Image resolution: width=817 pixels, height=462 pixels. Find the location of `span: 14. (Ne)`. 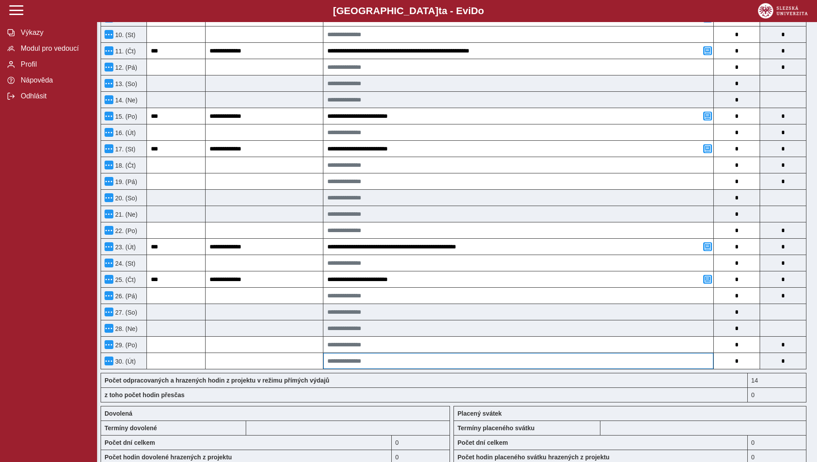

span: 14. (Ne) is located at coordinates (125, 100).